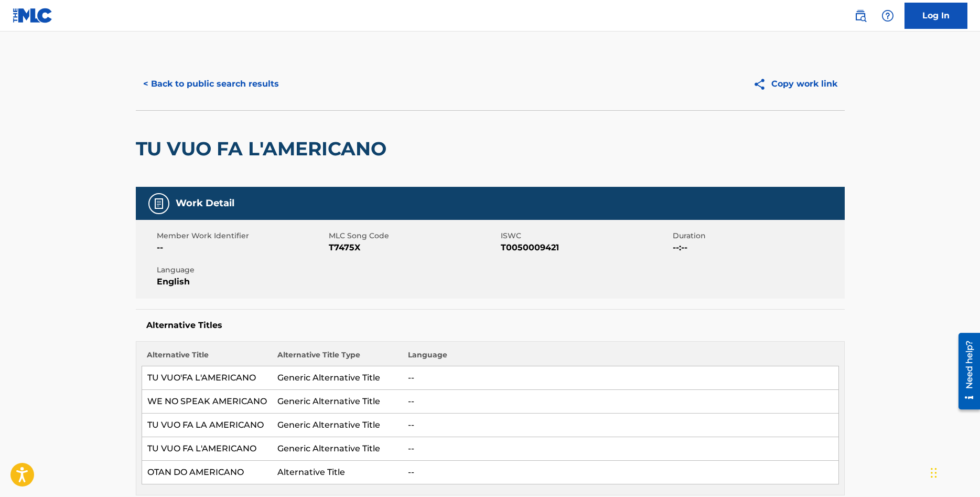 This screenshot has height=497, width=980. What do you see at coordinates (18, 38) in the screenshot?
I see `div: Need help?` at bounding box center [18, 38].